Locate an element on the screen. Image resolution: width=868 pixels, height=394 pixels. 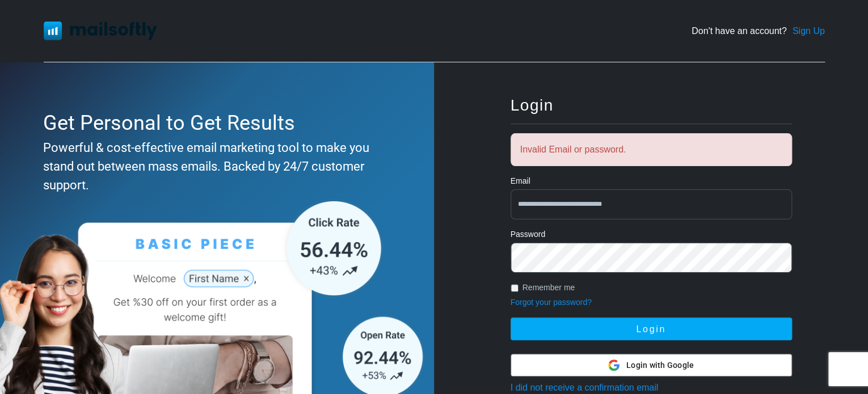
div: Don't have an account? is located at coordinates (758, 31).